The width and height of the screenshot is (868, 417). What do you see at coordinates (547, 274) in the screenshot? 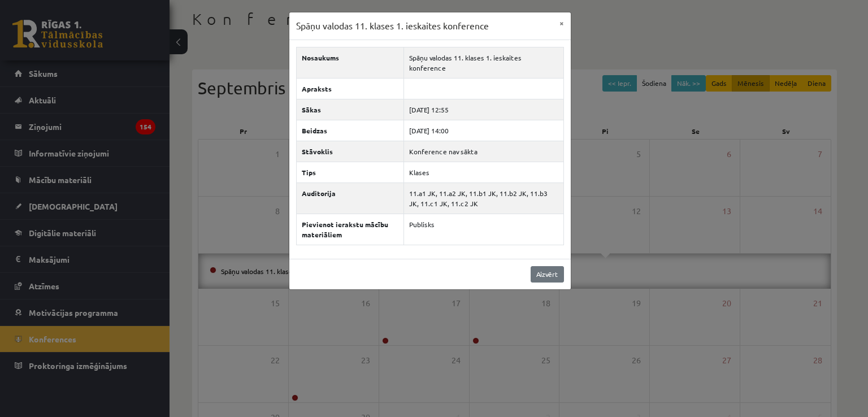
I see `a: Aizvērt` at bounding box center [547, 274].